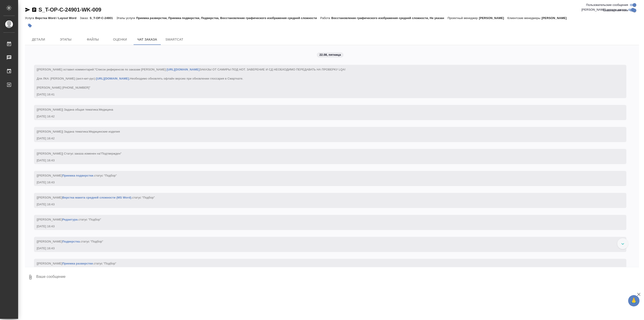 The width and height of the screenshot is (644, 320). Describe the element at coordinates (111, 153) in the screenshot. I see `span: "Подтвержден"` at that location.